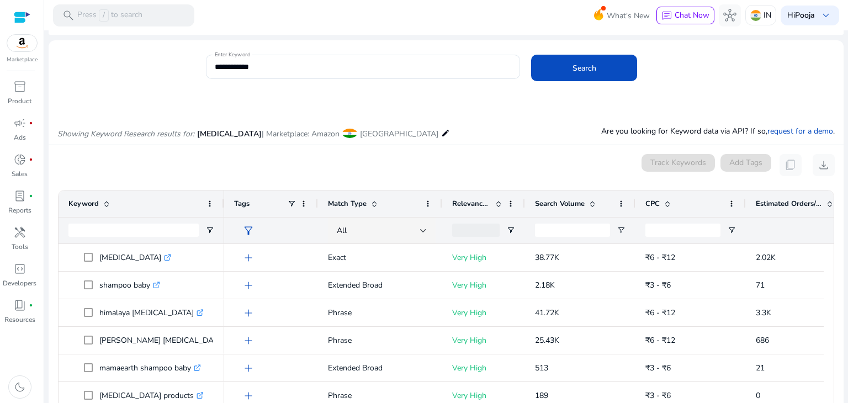 The image size is (848, 403). Describe the element at coordinates (110, 15) in the screenshot. I see `p: Press to search` at that location.